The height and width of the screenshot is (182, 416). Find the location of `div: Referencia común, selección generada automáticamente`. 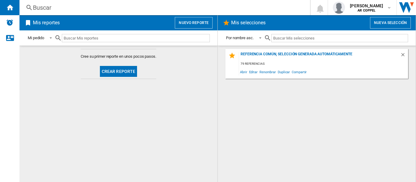

div: Referencia común, selección generada automáticamente is located at coordinates (320, 56).